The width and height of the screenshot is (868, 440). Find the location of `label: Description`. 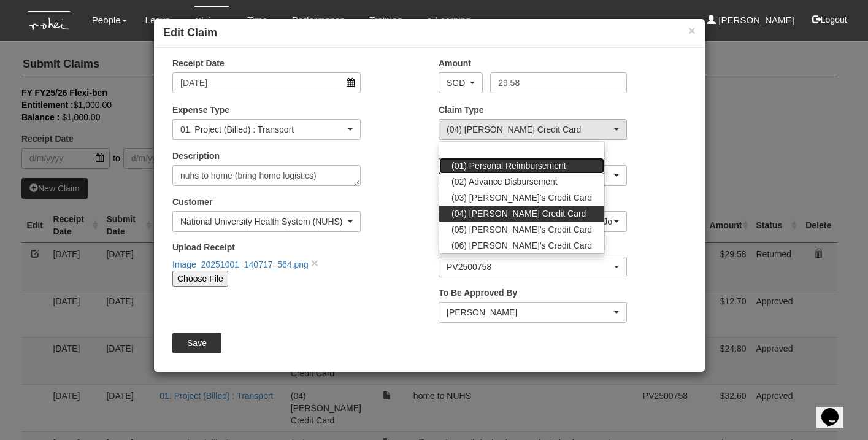

label: Description is located at coordinates (196, 156).